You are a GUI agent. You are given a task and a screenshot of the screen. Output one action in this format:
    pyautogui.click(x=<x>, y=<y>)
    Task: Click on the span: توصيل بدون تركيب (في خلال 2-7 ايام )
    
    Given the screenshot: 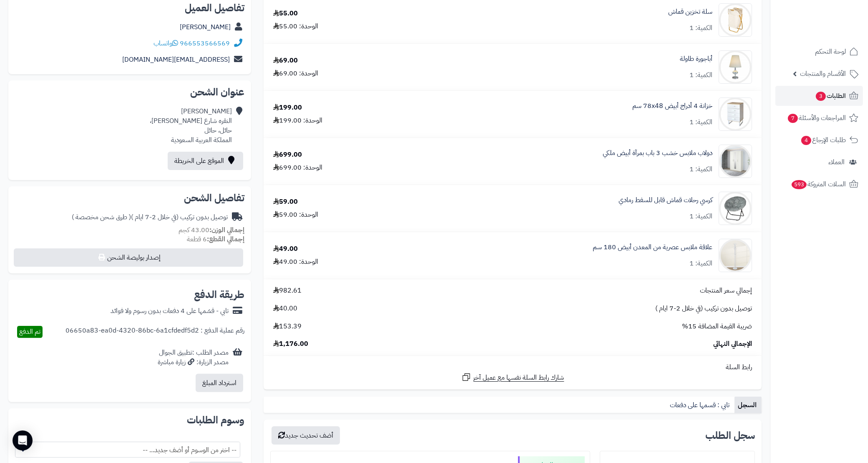 What is the action you would take?
    pyautogui.click(x=704, y=309)
    